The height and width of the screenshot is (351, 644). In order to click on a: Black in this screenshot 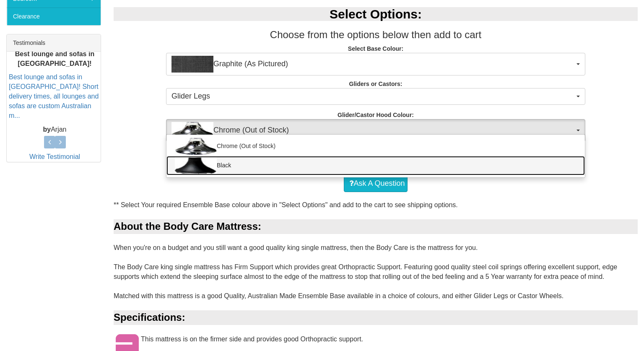, I will do `click(376, 166)`.